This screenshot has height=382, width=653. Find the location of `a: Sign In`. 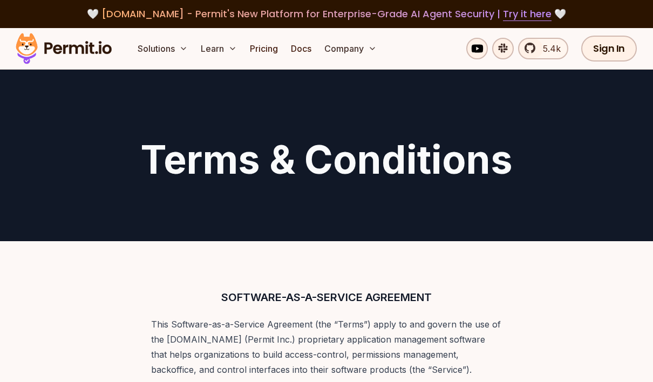

a: Sign In is located at coordinates (609, 49).